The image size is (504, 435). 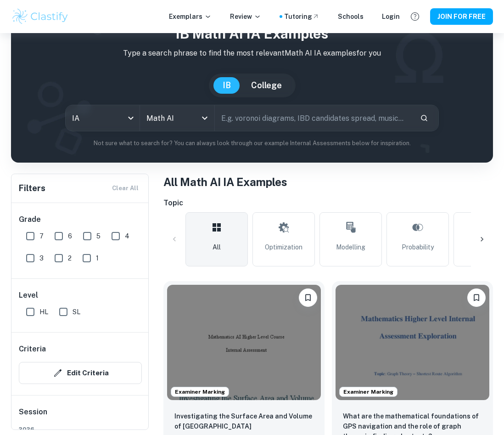 What do you see at coordinates (252, 53) in the screenshot?
I see `p: Type a search phrase to find the most relevant Math AI IA examples for you` at bounding box center [252, 53].